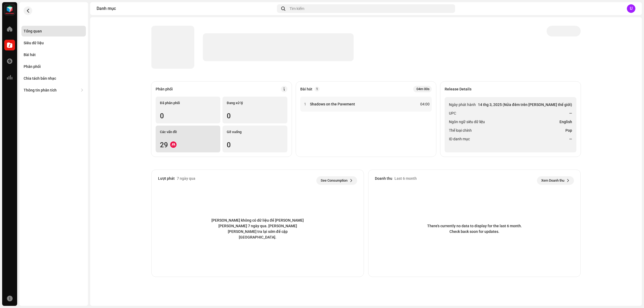 This screenshot has height=308, width=644. I want to click on re-m-nav-item: Bài hát, so click(53, 55).